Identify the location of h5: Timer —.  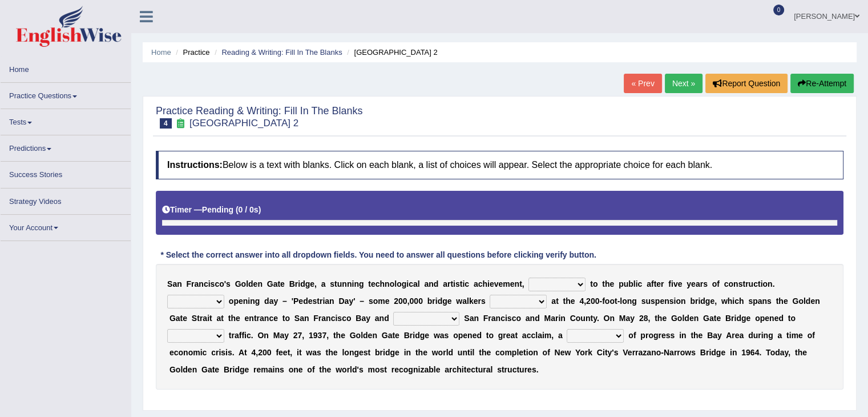
(211, 210).